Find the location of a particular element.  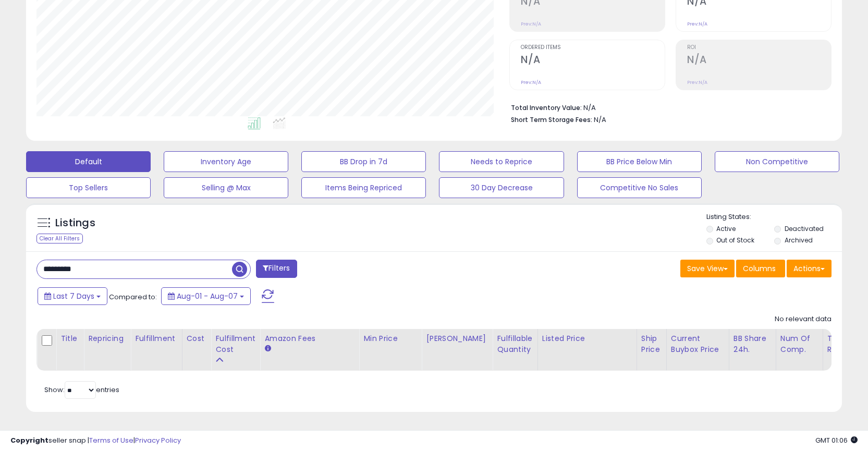

b: Short Term Storage Fees: is located at coordinates (552, 119).